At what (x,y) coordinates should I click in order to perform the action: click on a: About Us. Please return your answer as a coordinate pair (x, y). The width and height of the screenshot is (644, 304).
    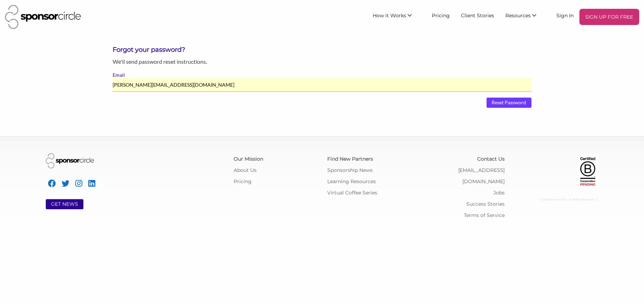
    Looking at the image, I should click on (245, 170).